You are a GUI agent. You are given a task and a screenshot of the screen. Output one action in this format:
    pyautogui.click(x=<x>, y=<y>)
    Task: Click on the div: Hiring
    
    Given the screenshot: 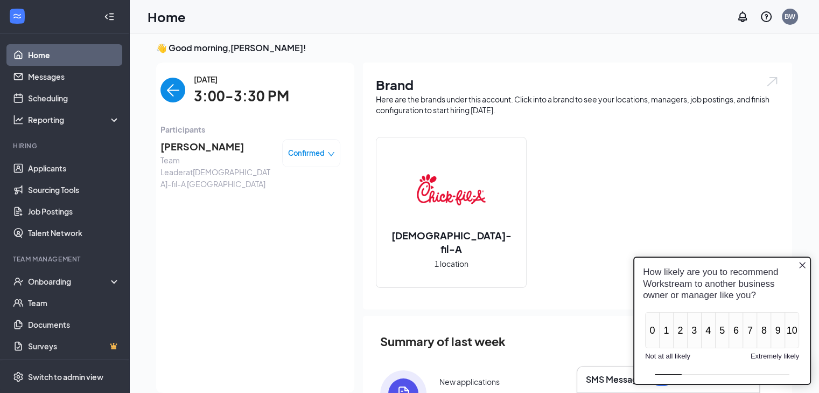 What is the action you would take?
    pyautogui.click(x=65, y=145)
    